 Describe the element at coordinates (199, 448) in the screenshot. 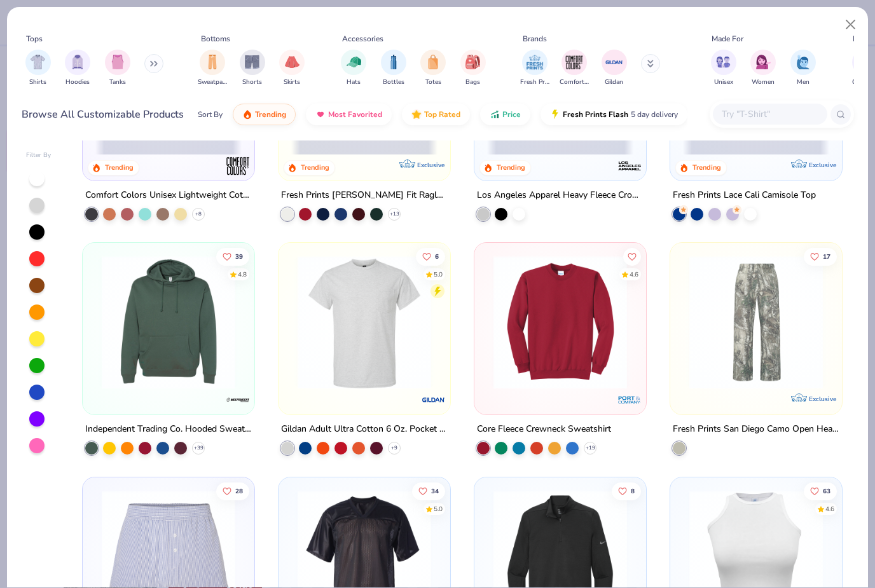

I see `span: + 39` at that location.